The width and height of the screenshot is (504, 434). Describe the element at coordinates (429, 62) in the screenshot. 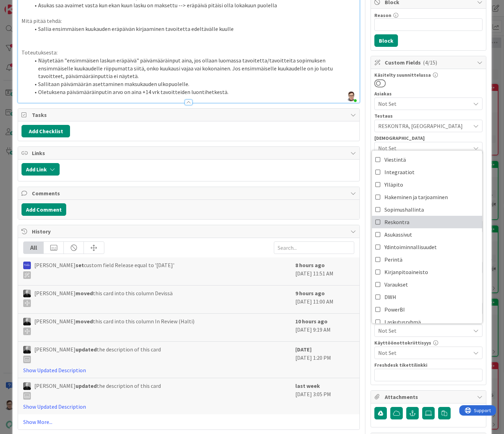

I see `span: Custom Fields` at that location.